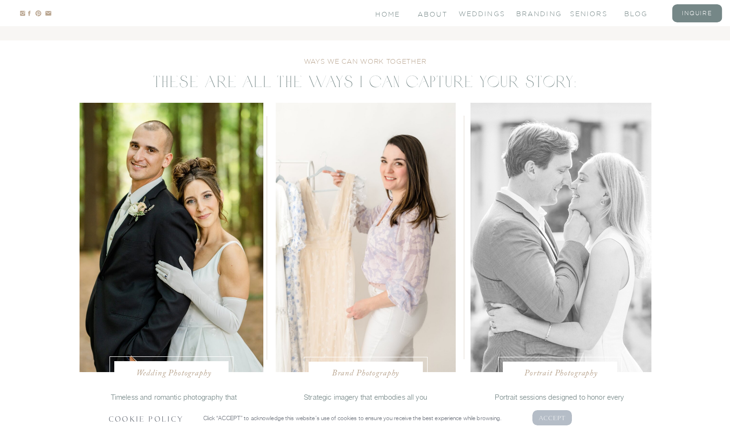 The image size is (730, 433). I want to click on nav: About, so click(432, 13).